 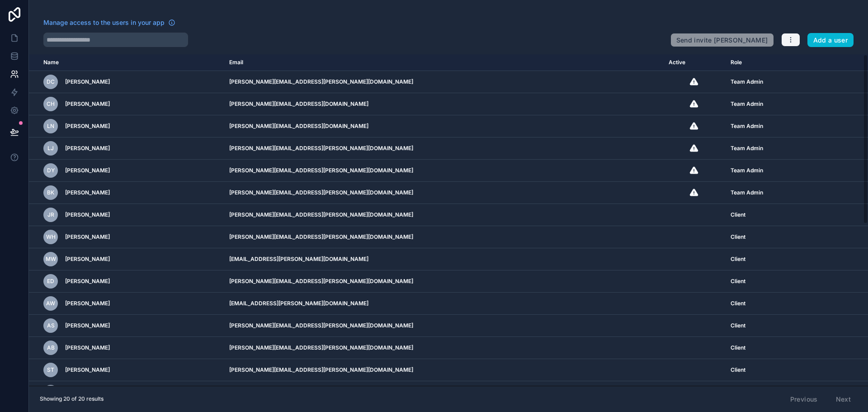 I want to click on span: WH, so click(x=50, y=237).